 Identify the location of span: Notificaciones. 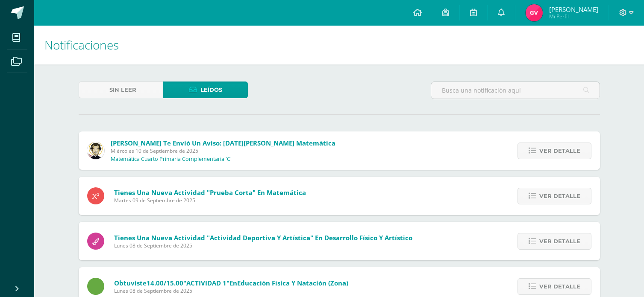
(82, 45).